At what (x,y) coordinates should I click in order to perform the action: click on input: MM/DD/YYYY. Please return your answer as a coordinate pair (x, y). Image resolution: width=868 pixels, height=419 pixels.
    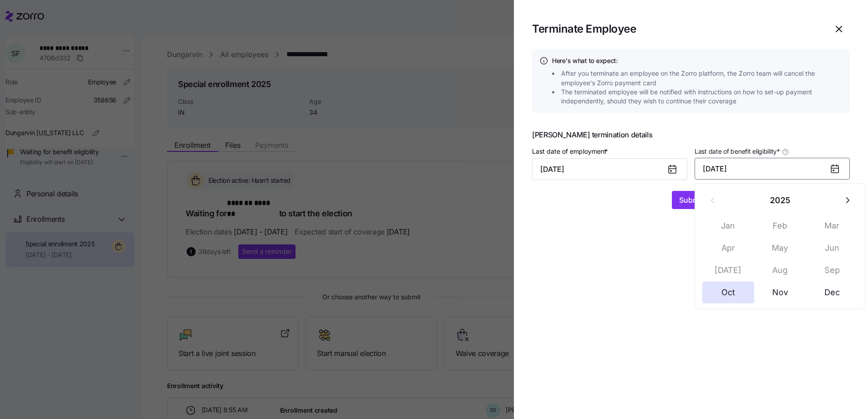
    Looking at the image, I should click on (610, 169).